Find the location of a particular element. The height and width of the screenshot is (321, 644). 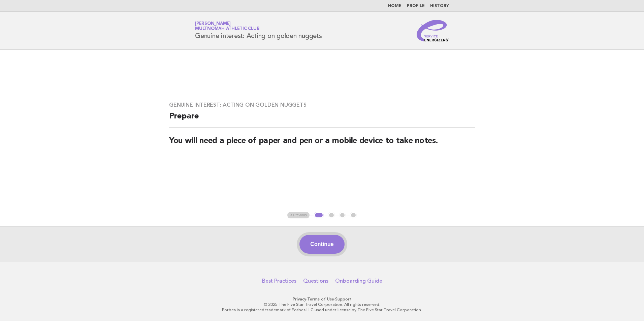

h2: You will need a piece of paper and pen or a mobile device to take notes. is located at coordinates (322, 144).